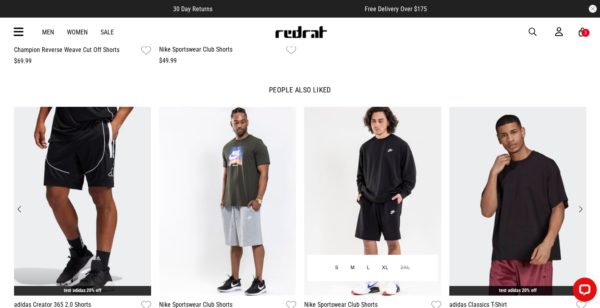 The height and width of the screenshot is (308, 600). Describe the element at coordinates (405, 268) in the screenshot. I see `button: 2XL` at that location.